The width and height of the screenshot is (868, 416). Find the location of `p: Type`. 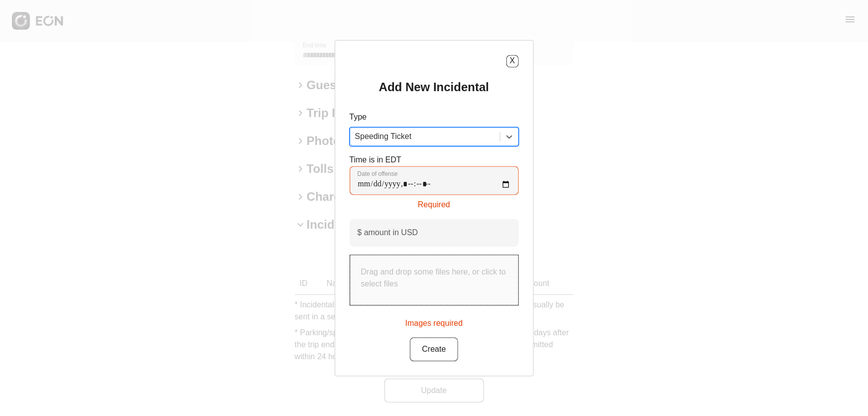

p: Type is located at coordinates (434, 117).